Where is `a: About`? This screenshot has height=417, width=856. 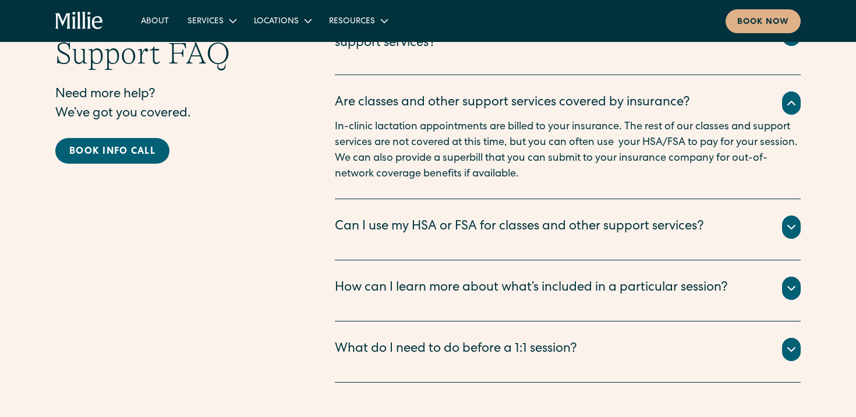 a: About is located at coordinates (155, 20).